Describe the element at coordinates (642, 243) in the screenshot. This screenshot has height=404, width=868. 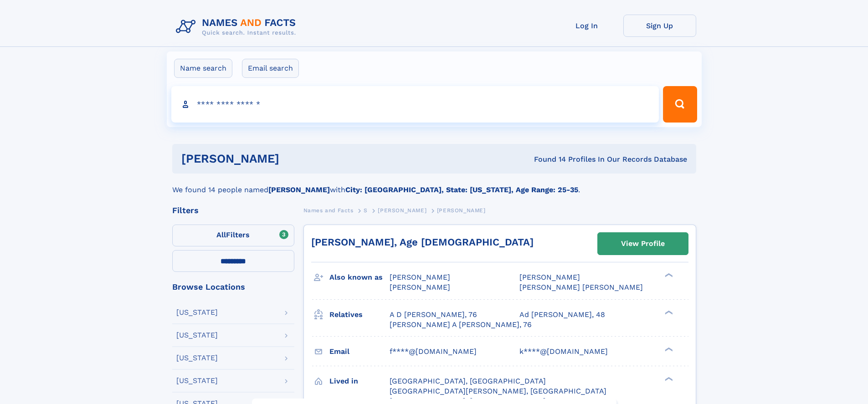
I see `a: View Profile` at that location.